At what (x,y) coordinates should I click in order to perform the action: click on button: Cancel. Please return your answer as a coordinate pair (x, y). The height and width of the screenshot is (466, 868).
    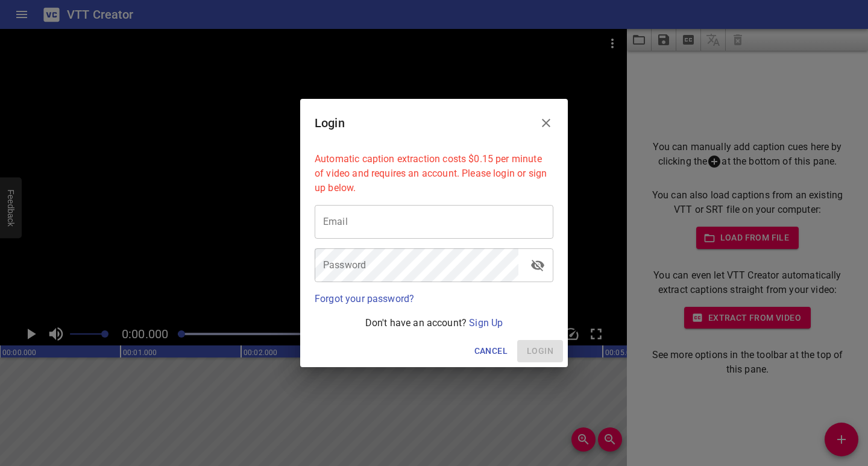
    Looking at the image, I should click on (491, 351).